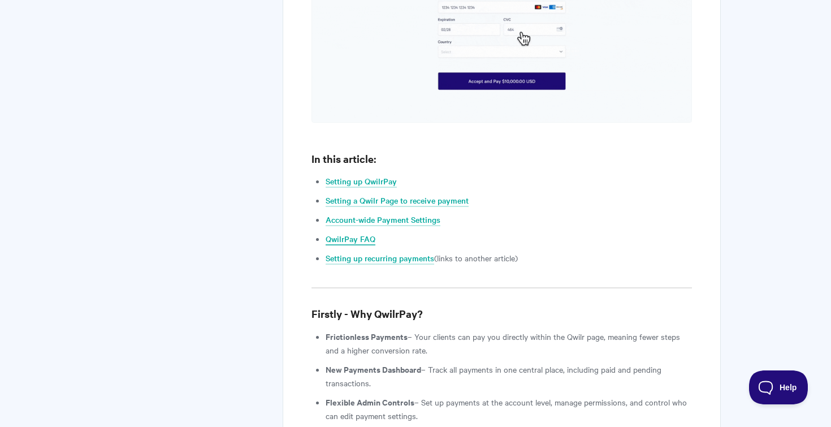 Image resolution: width=831 pixels, height=427 pixels. What do you see at coordinates (350, 239) in the screenshot?
I see `a: QwilrPay FAQ` at bounding box center [350, 239].